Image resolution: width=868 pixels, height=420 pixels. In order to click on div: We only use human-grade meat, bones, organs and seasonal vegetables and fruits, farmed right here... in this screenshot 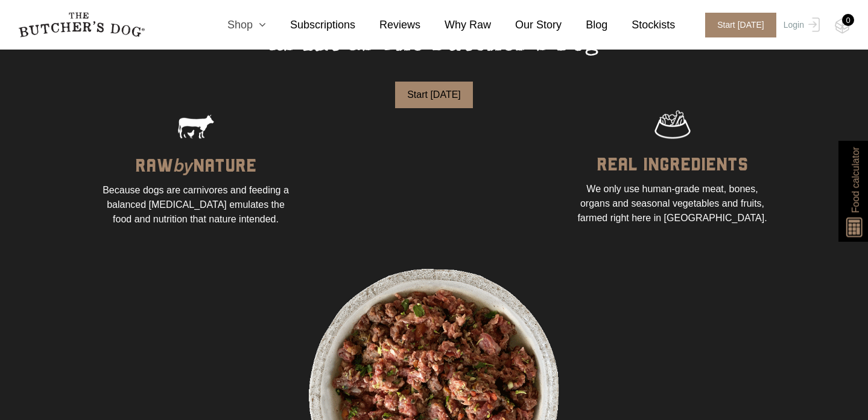, I will do `click(673, 204)`.